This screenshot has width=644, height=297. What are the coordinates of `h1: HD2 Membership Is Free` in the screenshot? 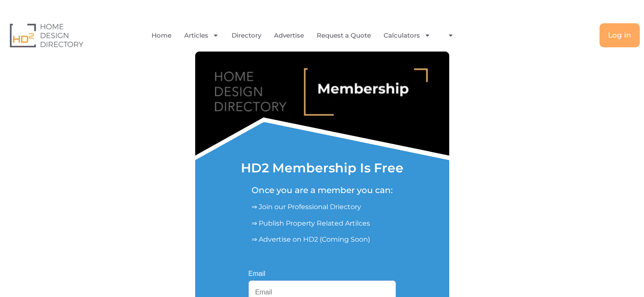 It's located at (322, 168).